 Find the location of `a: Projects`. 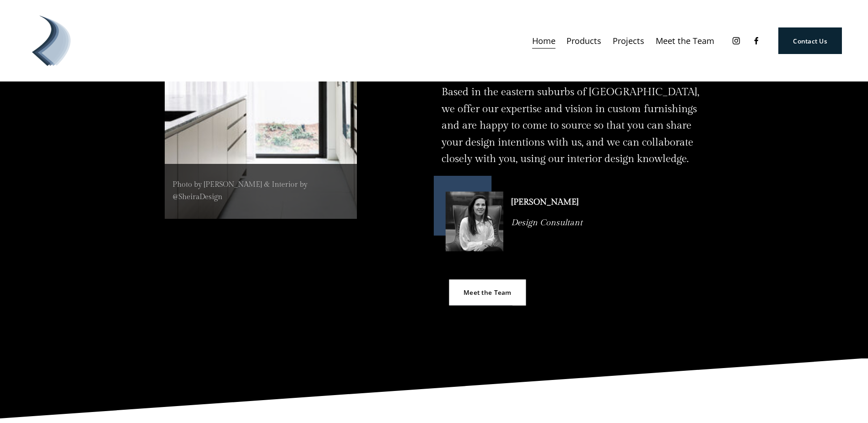

a: Projects is located at coordinates (629, 41).